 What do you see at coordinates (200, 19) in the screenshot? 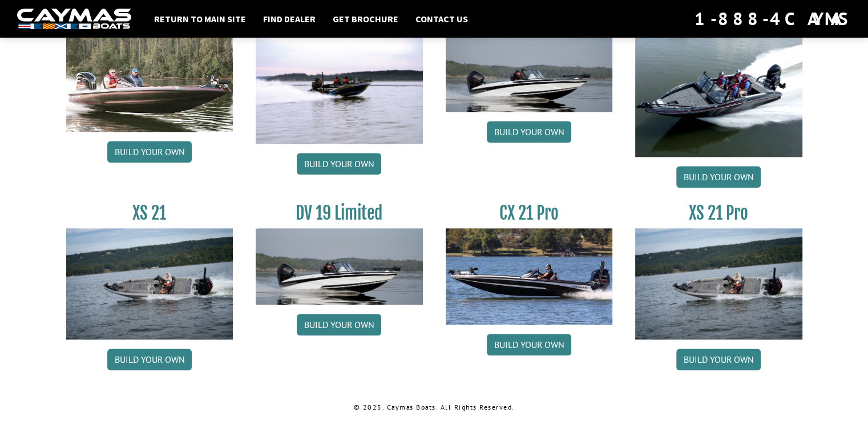
I see `a: Return to main site` at bounding box center [200, 19].